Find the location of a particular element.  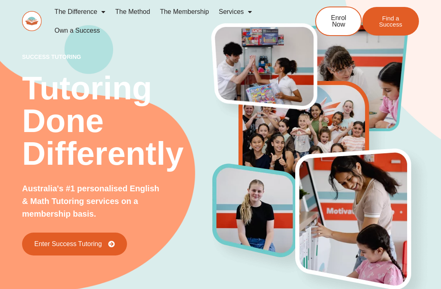

h2: Tutoring Done Differently is located at coordinates (117, 121).